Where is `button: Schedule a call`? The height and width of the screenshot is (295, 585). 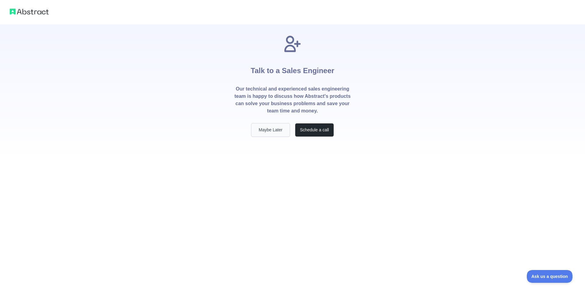
button: Schedule a call is located at coordinates (314, 130).